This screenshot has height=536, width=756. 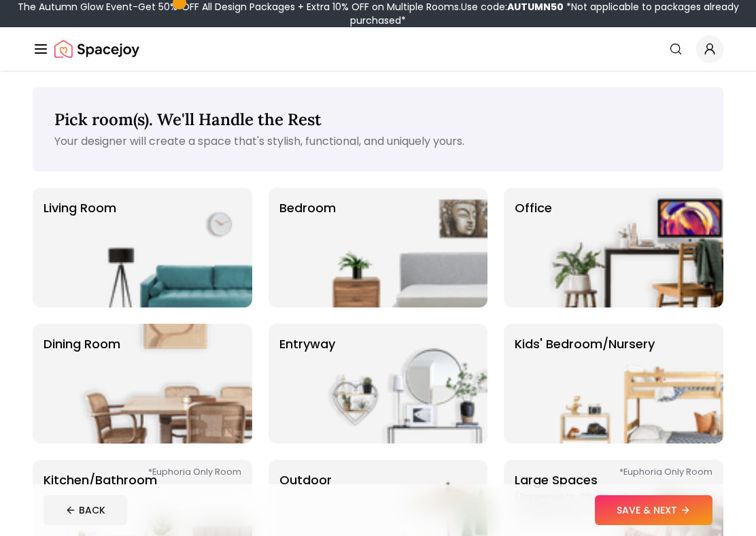 What do you see at coordinates (653, 510) in the screenshot?
I see `button: SAVE & NEXT` at bounding box center [653, 510].